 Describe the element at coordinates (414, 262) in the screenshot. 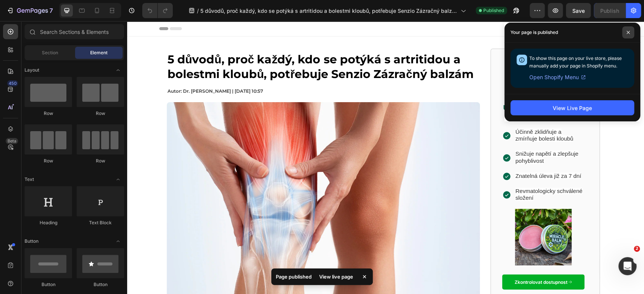

I see `p: Zkontrolovat dostupnost` at that location.